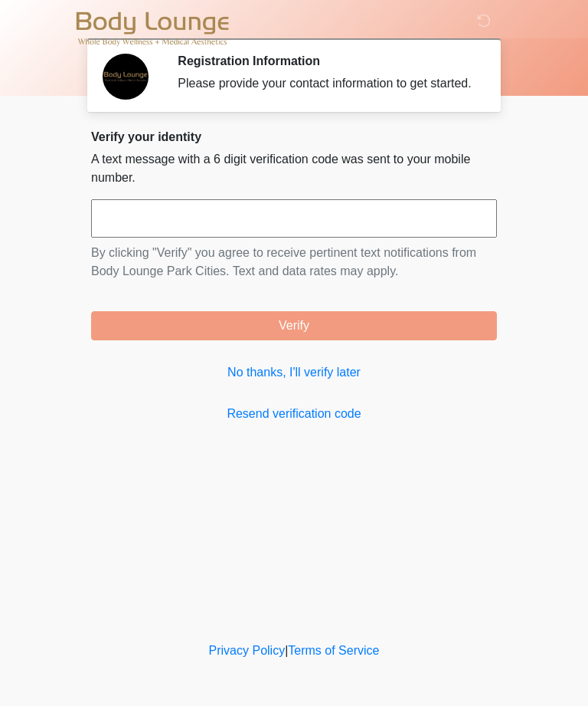 This screenshot has width=588, height=706. I want to click on p: By clicking "Verify" you agree to receive pertinent text notifications from Body Lounge Park Citi..., so click(294, 262).